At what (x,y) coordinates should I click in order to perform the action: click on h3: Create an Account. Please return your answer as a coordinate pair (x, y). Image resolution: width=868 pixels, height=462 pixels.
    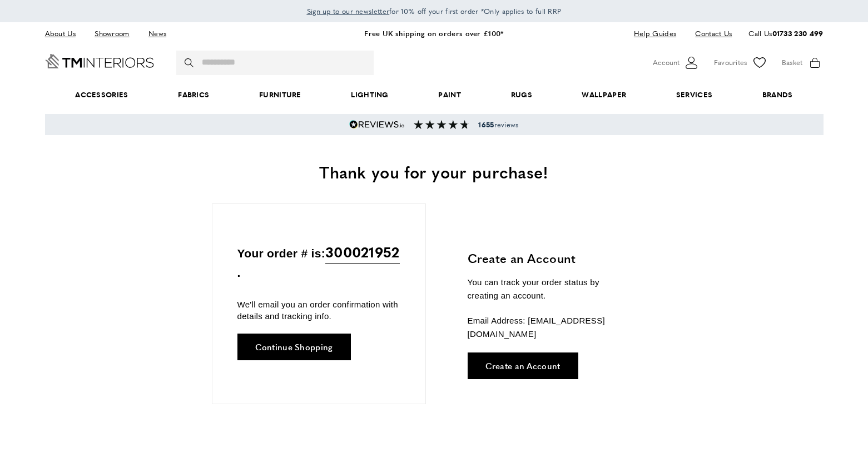
    Looking at the image, I should click on (550, 258).